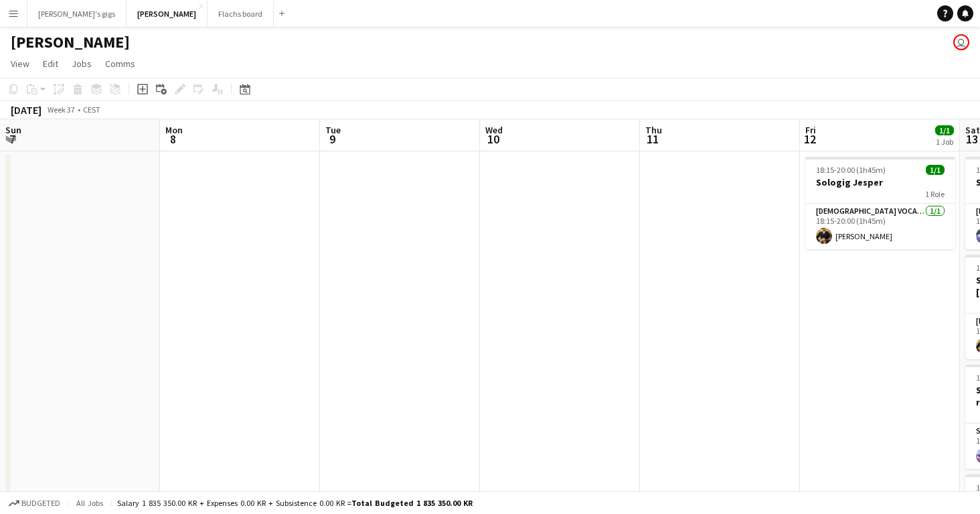 The image size is (980, 514). What do you see at coordinates (962, 42) in the screenshot?
I see `app-user-avatar: Asger Søgaard Hajslund` at bounding box center [962, 42].